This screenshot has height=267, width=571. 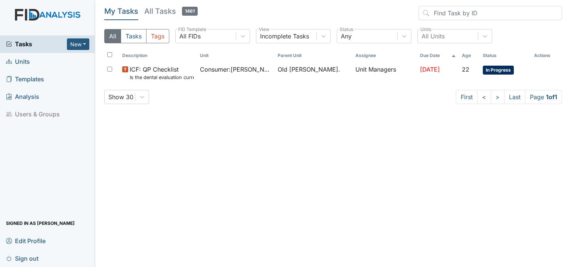 What do you see at coordinates (509, 97) in the screenshot?
I see `nav: task-pagination` at bounding box center [509, 97].